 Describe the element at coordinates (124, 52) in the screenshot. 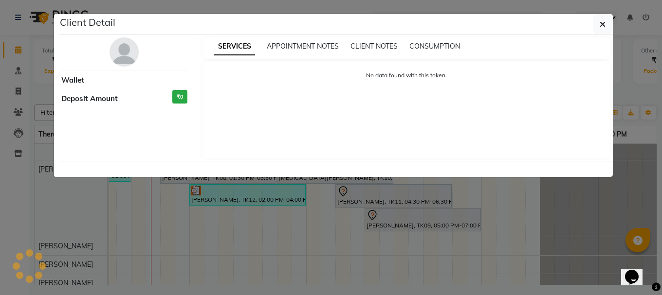

I see `img: avatar` at that location.